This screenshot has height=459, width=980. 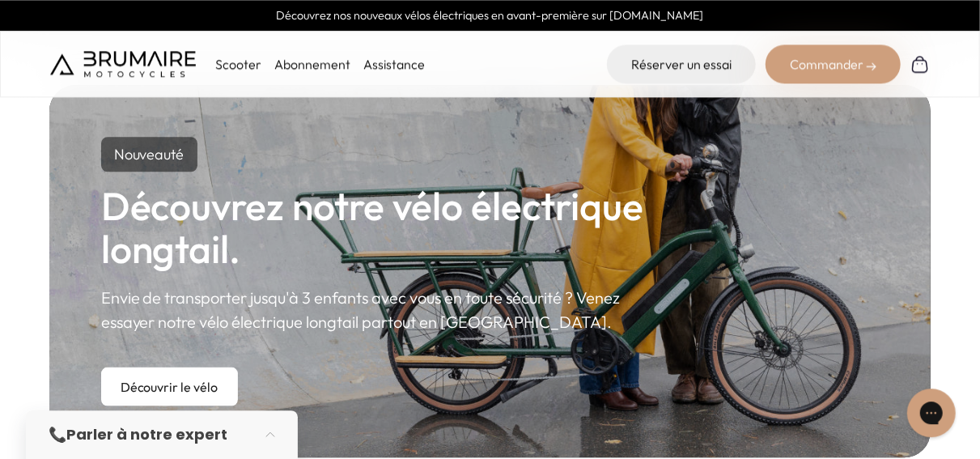 What do you see at coordinates (384, 228) in the screenshot?
I see `h2: Découvrez notre vélo électrique longtail.` at bounding box center [384, 228].